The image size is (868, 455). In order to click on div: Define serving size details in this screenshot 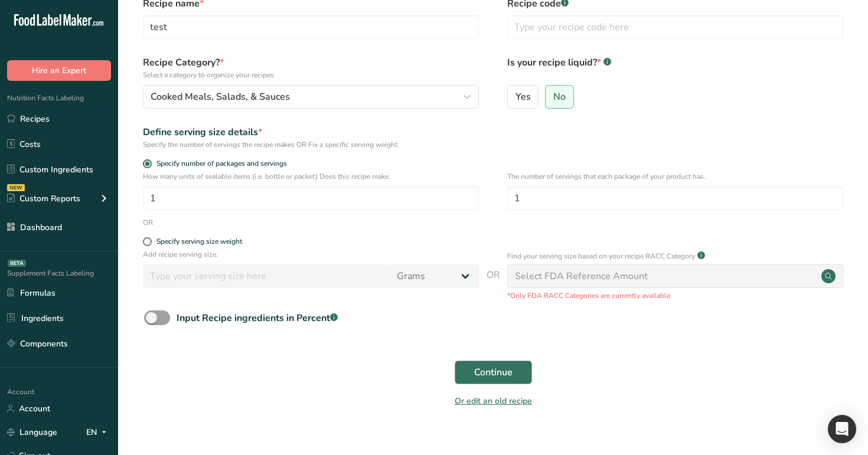, I will do `click(311, 132)`.